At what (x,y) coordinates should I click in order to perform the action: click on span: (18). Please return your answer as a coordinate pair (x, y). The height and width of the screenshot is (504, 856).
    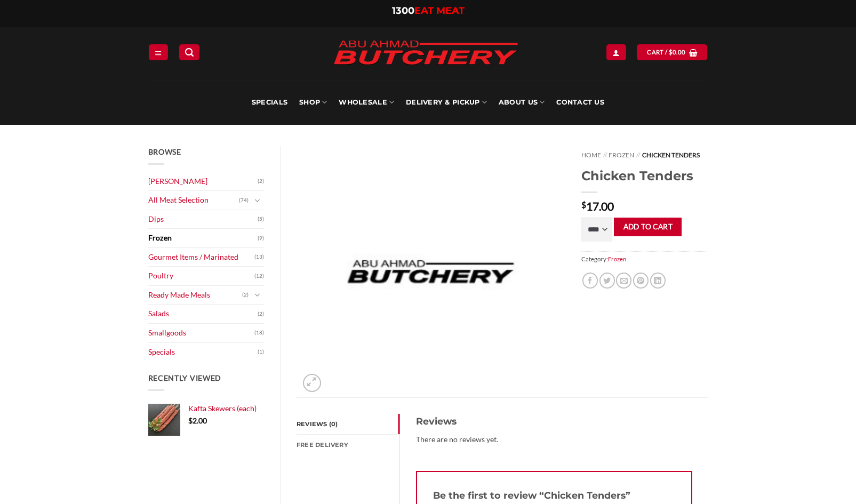
    Looking at the image, I should click on (259, 332).